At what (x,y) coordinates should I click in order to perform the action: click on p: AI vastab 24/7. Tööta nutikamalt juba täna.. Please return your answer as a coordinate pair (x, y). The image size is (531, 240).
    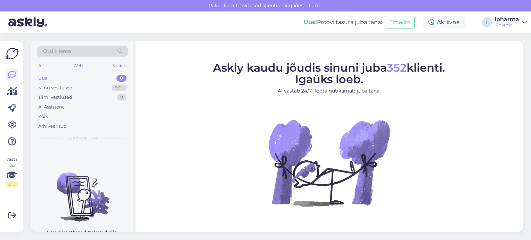
    Looking at the image, I should click on (329, 91).